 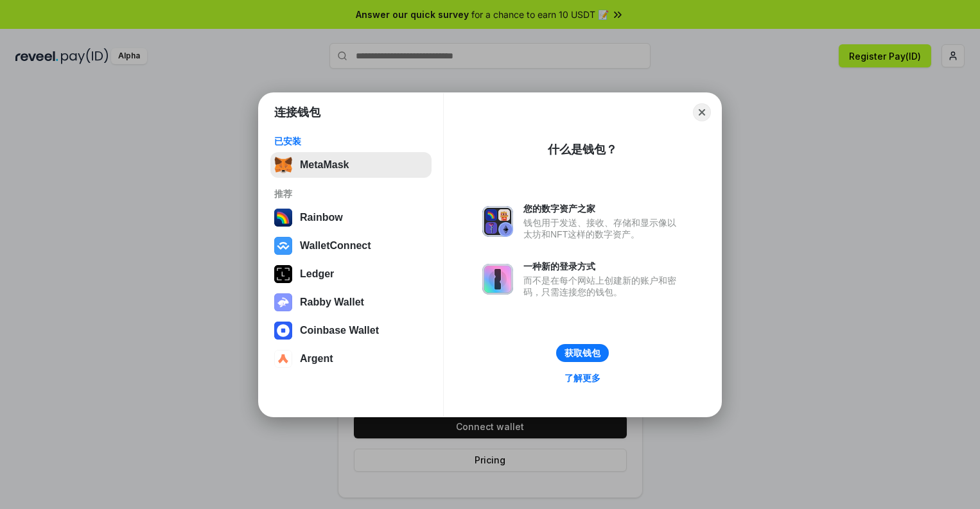 What do you see at coordinates (603, 209) in the screenshot?
I see `div: 您的数字资产之家` at bounding box center [603, 209].